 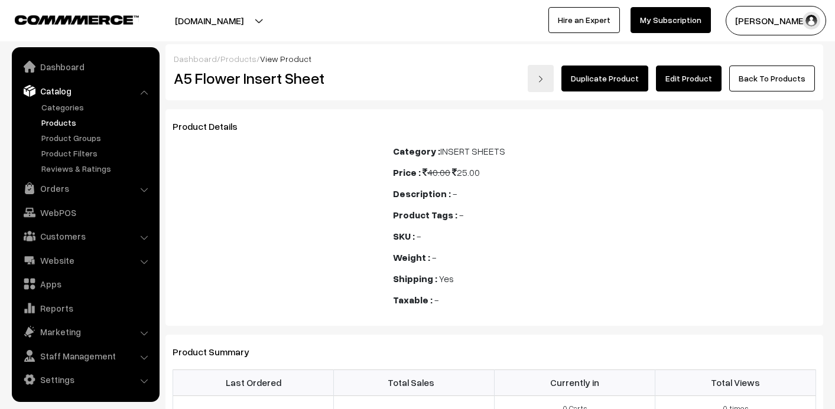 What do you see at coordinates (416, 151) in the screenshot?
I see `b: Category :` at bounding box center [416, 151].